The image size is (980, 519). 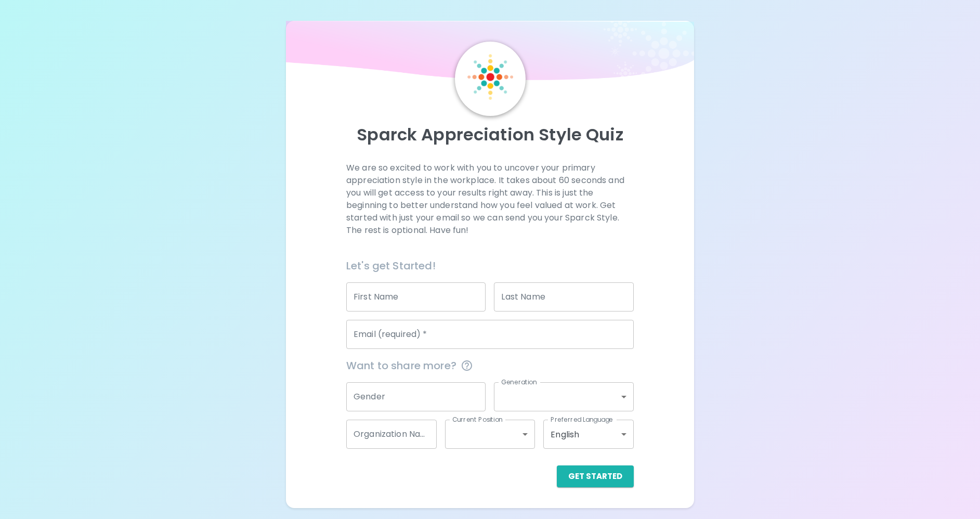 What do you see at coordinates (490, 135) in the screenshot?
I see `p: Sparck Appreciation Style Quiz` at bounding box center [490, 135].